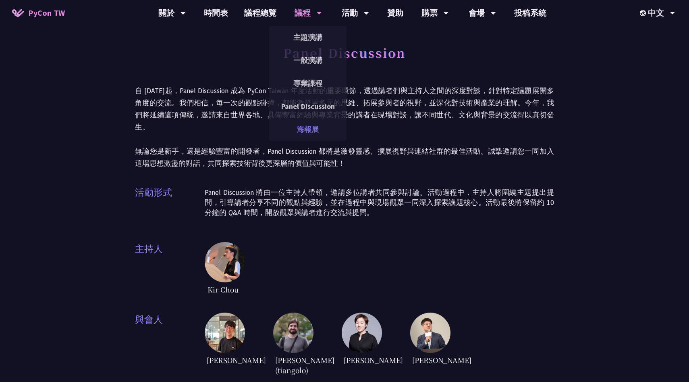 Image resolution: width=689 pixels, height=382 pixels. Describe the element at coordinates (379, 202) in the screenshot. I see `p: Panel Discussion 將由一位主持人帶領，邀請多位講者共同參與討論。活動過程中，主持人將圍繞主題提出提問，引導講者分享不同的觀點與經驗，並在過程中與現場觀眾一同深入探索議題核心。活動...` at that location.